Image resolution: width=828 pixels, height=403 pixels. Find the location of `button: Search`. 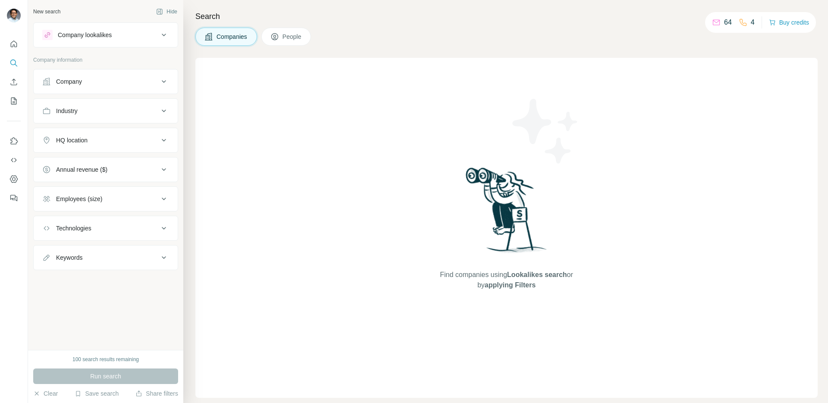

button: Search is located at coordinates (14, 63).